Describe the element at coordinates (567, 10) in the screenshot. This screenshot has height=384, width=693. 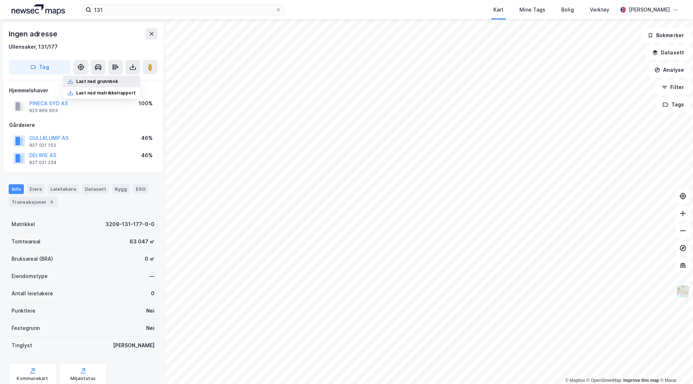
I see `div: Bolig` at that location.